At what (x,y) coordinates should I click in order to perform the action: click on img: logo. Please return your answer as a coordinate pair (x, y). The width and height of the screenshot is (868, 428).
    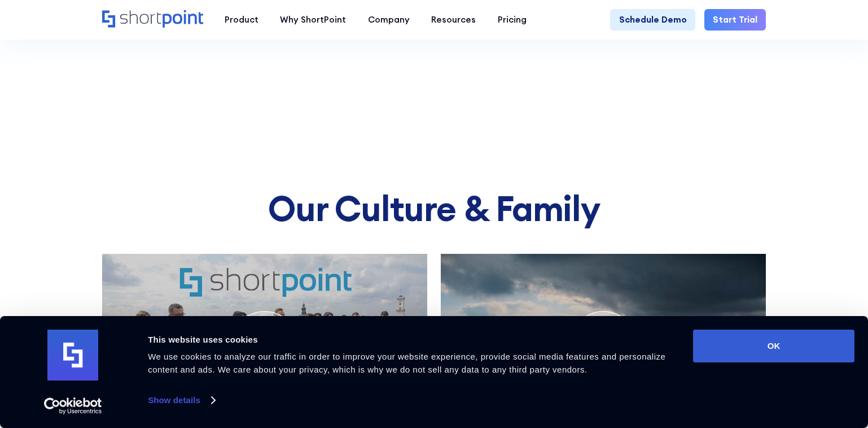
    Looking at the image, I should click on (73, 355).